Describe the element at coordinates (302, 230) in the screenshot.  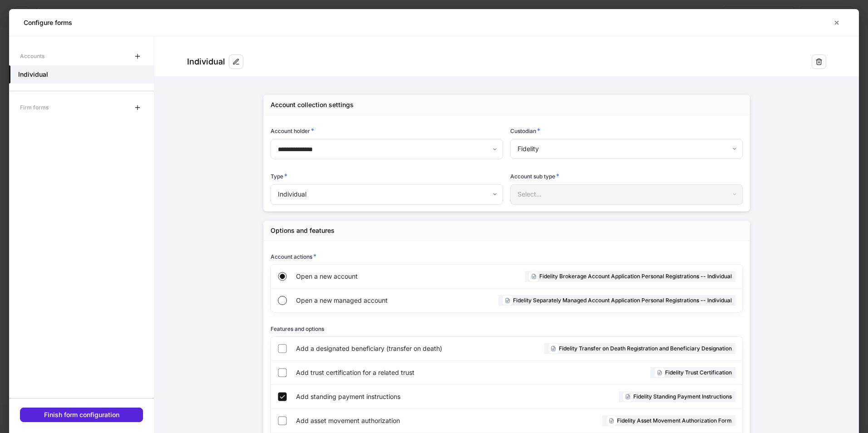
I see `div: Options and features` at that location.